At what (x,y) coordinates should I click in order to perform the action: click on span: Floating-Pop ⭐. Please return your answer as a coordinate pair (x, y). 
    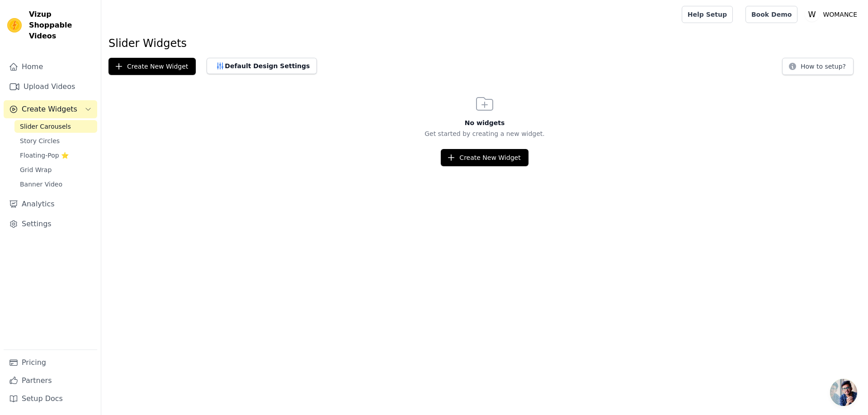
    Looking at the image, I should click on (44, 156).